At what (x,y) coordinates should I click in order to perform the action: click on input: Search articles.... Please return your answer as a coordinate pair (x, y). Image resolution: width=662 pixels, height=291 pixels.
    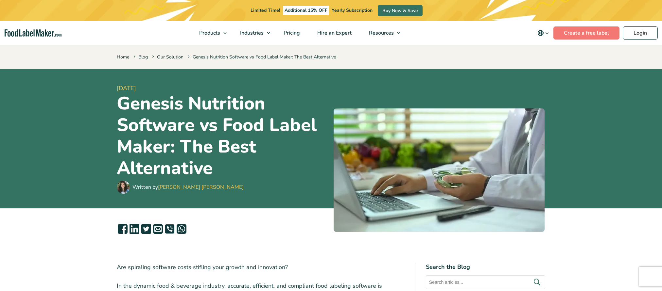
    Looking at the image, I should click on (485, 283).